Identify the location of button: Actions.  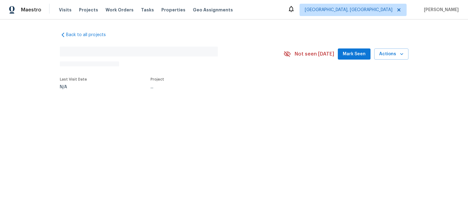
(391, 54).